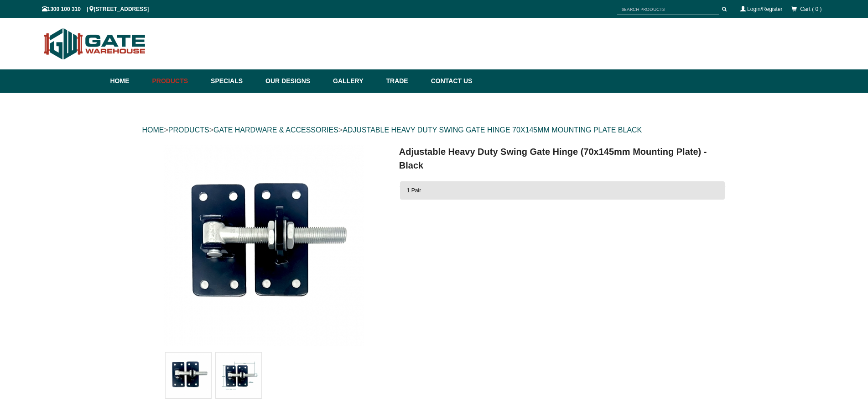  Describe the element at coordinates (668, 9) in the screenshot. I see `input: SEARCH PRODUCTS` at that location.